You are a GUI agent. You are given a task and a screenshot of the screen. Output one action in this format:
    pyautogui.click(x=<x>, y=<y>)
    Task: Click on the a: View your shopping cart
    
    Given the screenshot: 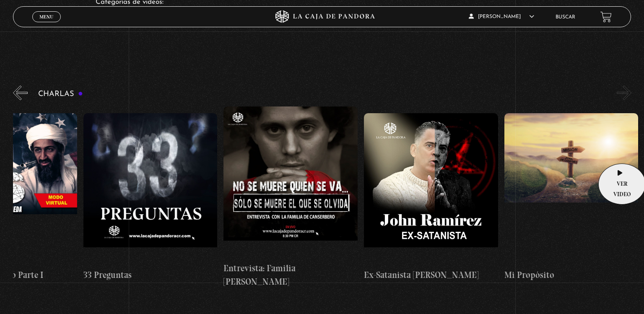 What is the action you would take?
    pyautogui.click(x=606, y=17)
    